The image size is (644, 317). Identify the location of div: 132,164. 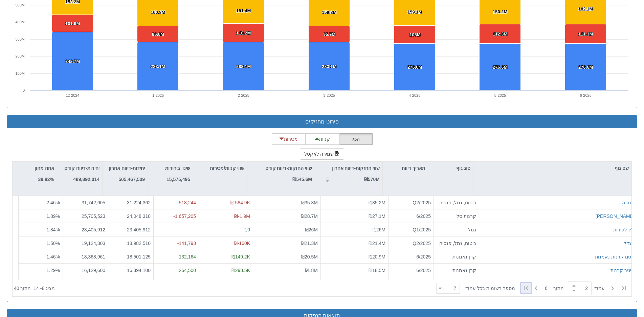
(176, 257).